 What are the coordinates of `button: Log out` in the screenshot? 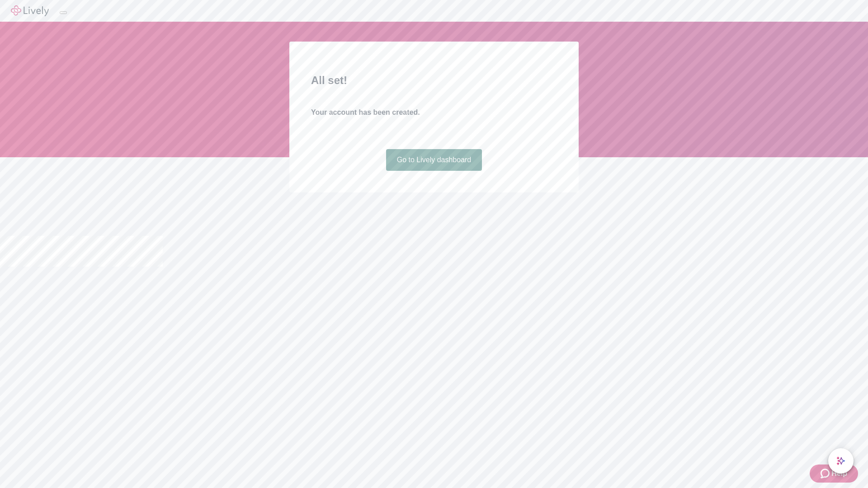 It's located at (63, 13).